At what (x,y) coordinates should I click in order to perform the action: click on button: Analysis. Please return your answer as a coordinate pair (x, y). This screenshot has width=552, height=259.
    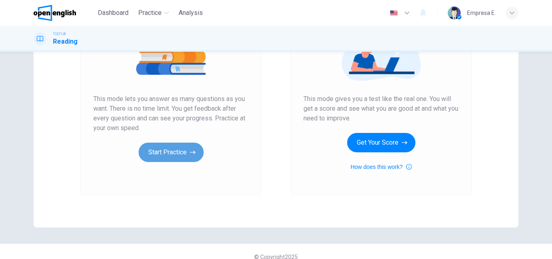
    Looking at the image, I should click on (191, 13).